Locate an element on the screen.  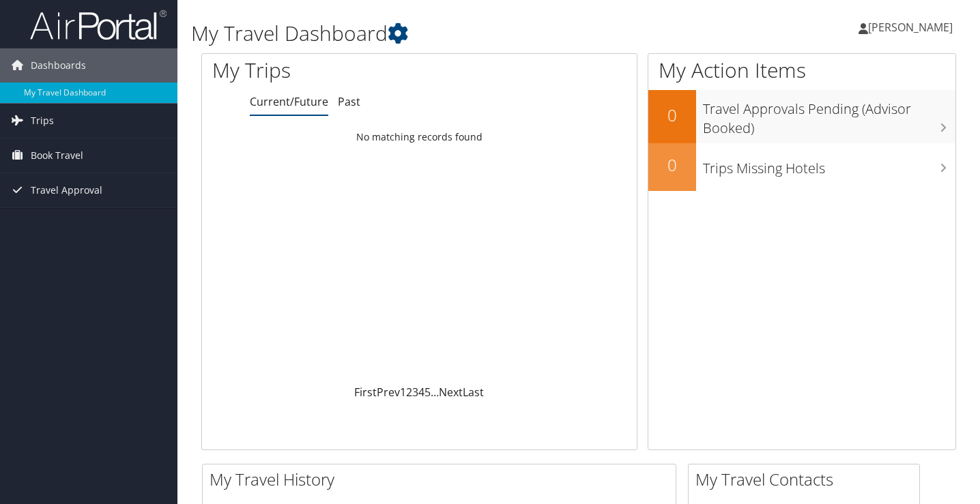
img: airportal-logo.png is located at coordinates (98, 25).